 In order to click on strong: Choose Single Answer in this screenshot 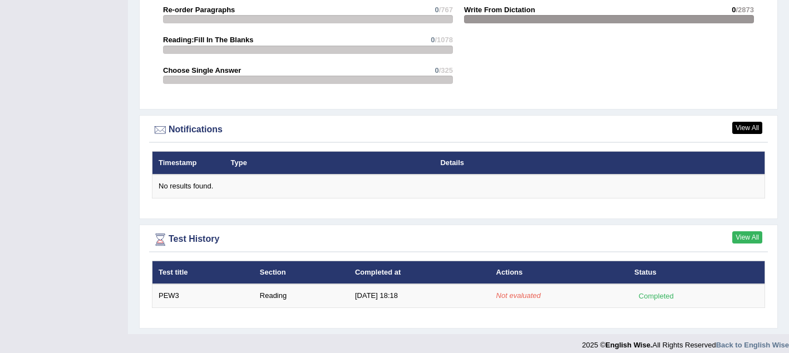, I will do `click(202, 70)`.